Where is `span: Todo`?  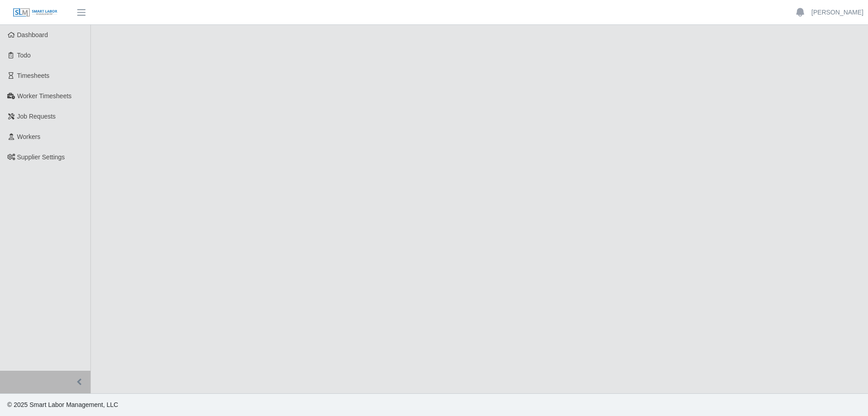 span: Todo is located at coordinates (24, 55).